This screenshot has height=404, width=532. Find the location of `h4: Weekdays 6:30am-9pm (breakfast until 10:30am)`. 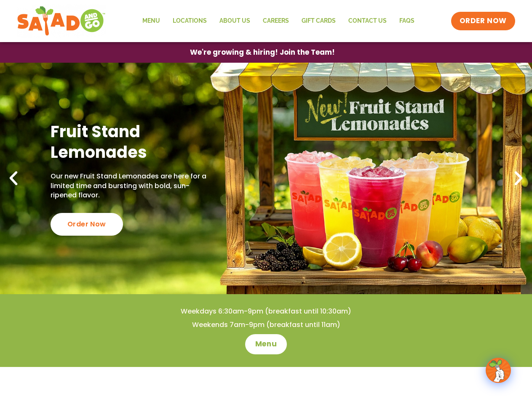

h4: Weekdays 6:30am-9pm (breakfast until 10:30am) is located at coordinates (266, 312).